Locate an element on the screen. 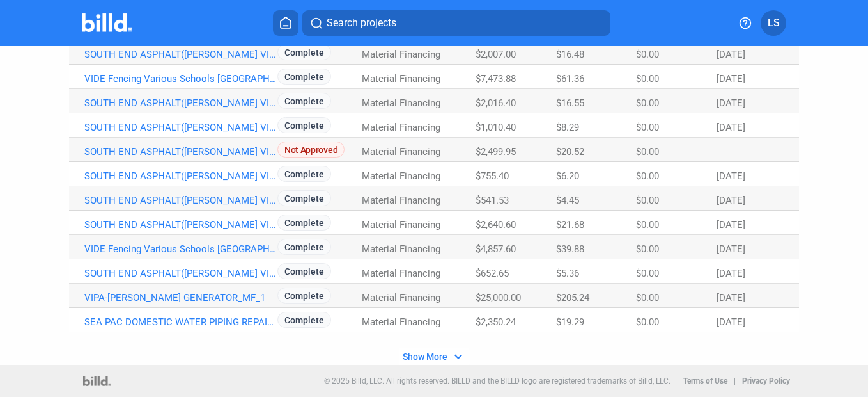 This screenshot has height=397, width=868. span: $2,007.00 is located at coordinates (495, 55).